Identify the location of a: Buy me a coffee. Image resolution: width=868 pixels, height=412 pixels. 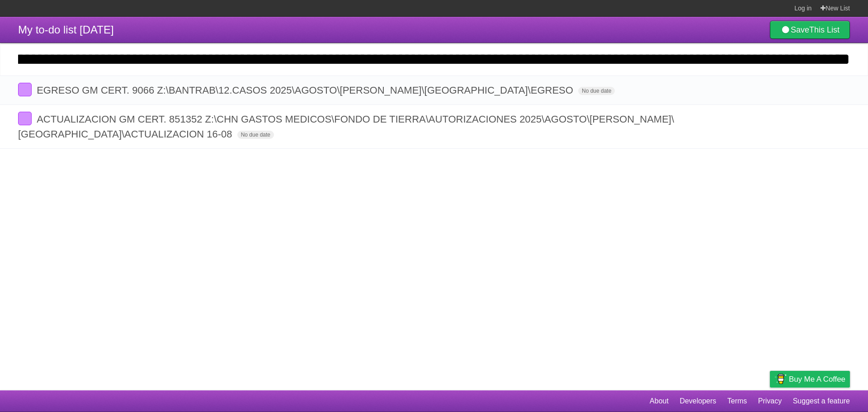
(810, 379).